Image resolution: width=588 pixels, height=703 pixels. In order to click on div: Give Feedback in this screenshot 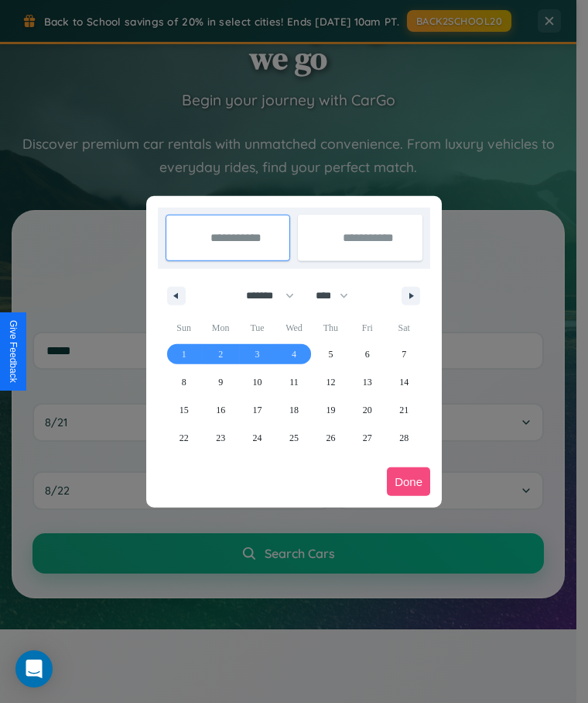, I will do `click(13, 351)`.